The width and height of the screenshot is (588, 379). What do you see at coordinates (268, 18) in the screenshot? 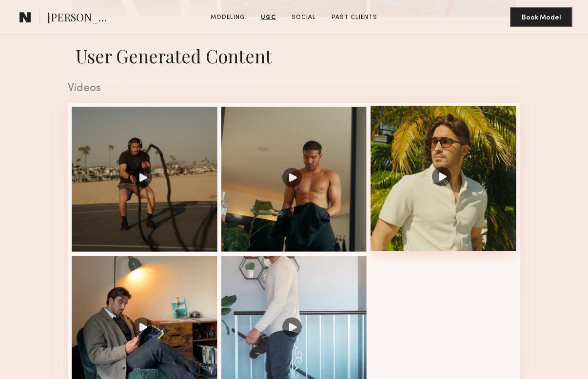
I see `a: UGC` at bounding box center [268, 18].